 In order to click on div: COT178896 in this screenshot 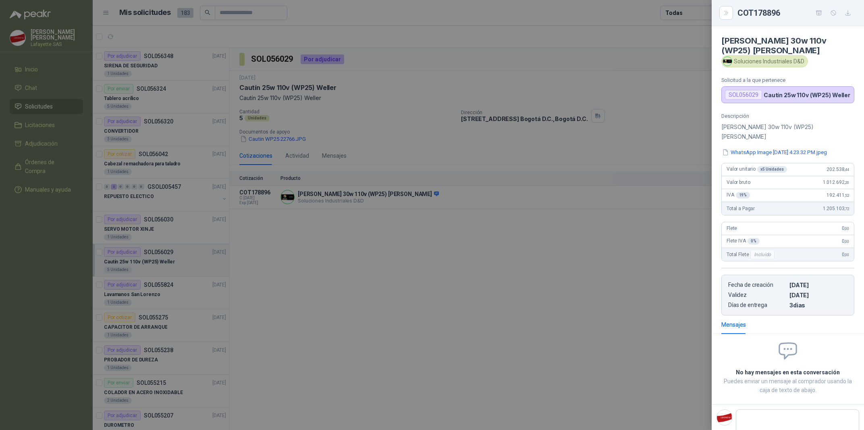, I will do `click(796, 13)`.